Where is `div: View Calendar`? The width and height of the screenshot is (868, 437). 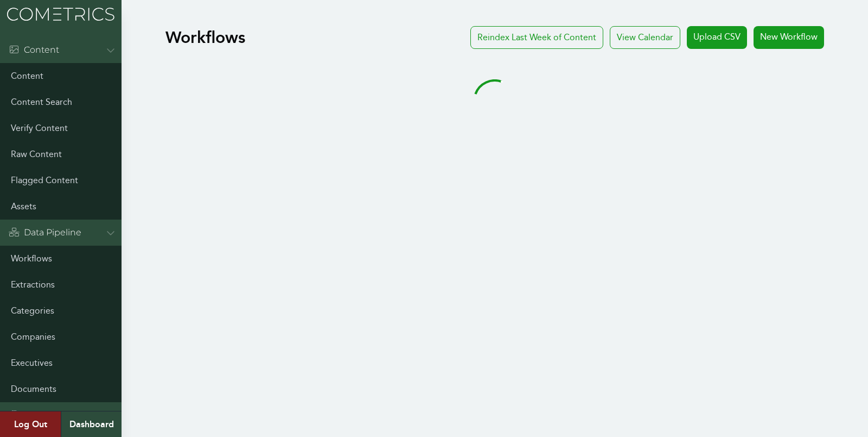
div: View Calendar is located at coordinates (645, 37).